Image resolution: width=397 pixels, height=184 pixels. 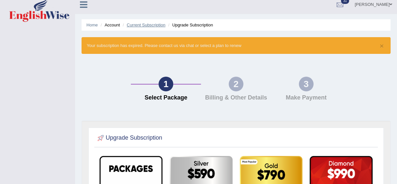 I want to click on h4: Select Package, so click(x=166, y=98).